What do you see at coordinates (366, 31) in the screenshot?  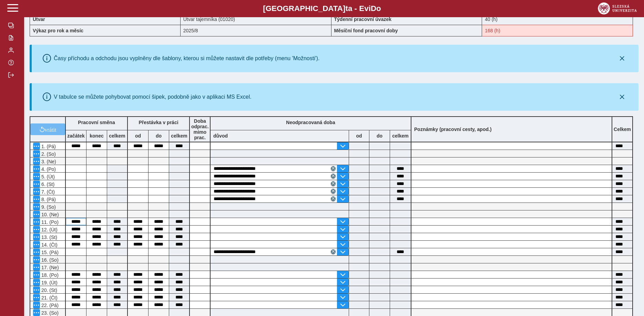 I see `b: Měsíční fond pracovní doby` at bounding box center [366, 31].